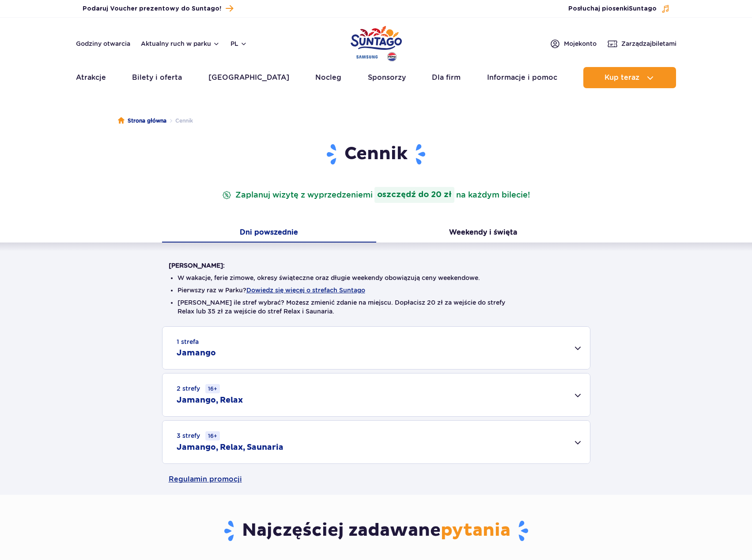 This screenshot has width=752, height=560. Describe the element at coordinates (641, 43) in the screenshot. I see `a: Zarządzajbiletami` at that location.